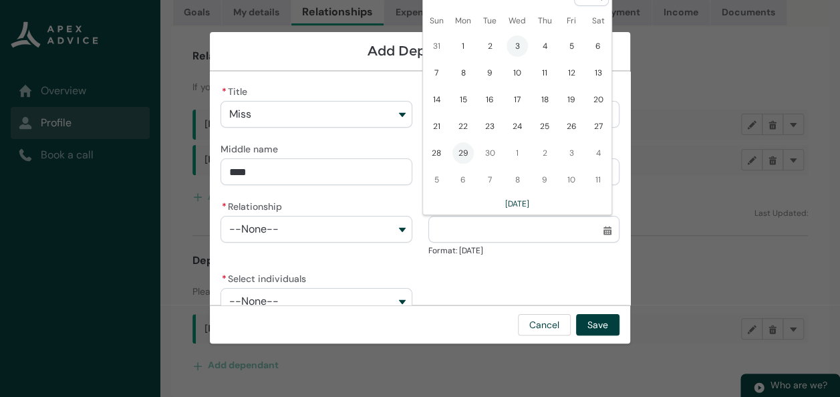 The width and height of the screenshot is (840, 397). What do you see at coordinates (463, 153) in the screenshot?
I see `td: 2025-09-29` at bounding box center [463, 153].